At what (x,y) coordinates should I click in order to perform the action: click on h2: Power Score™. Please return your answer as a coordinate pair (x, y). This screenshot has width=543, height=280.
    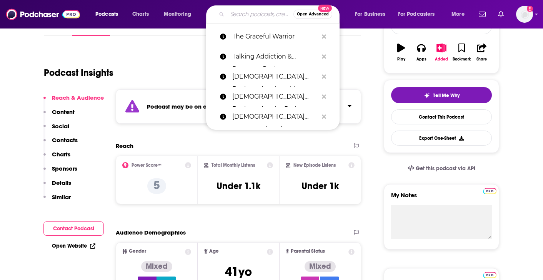
    Looking at the image, I should click on (147, 165).